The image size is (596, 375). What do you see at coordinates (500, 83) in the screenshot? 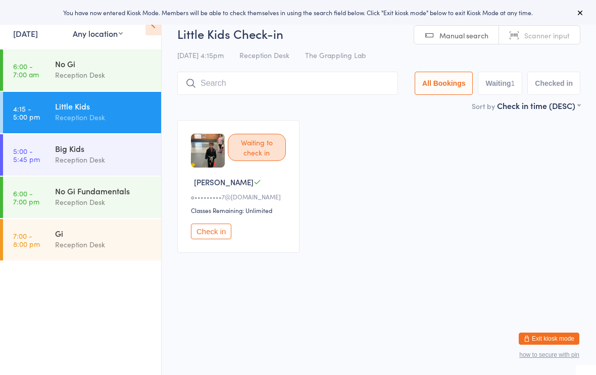
I see `button: Waiting1` at bounding box center [500, 83].